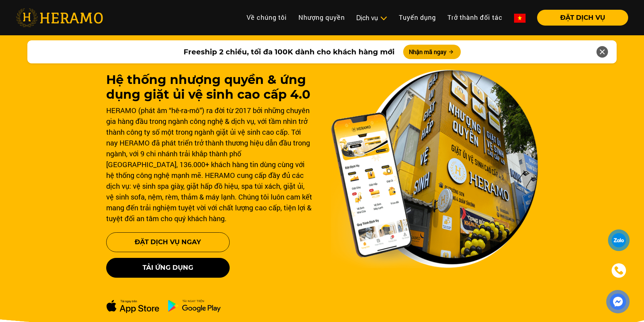 This screenshot has width=644, height=322. I want to click on img: ch-dowload, so click(194, 305).